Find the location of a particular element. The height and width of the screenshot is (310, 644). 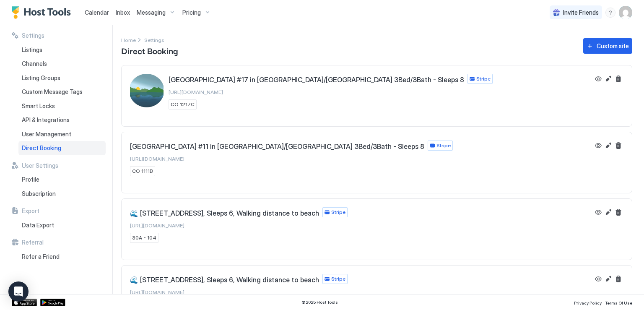

a: Privacy Policy is located at coordinates (588, 302).